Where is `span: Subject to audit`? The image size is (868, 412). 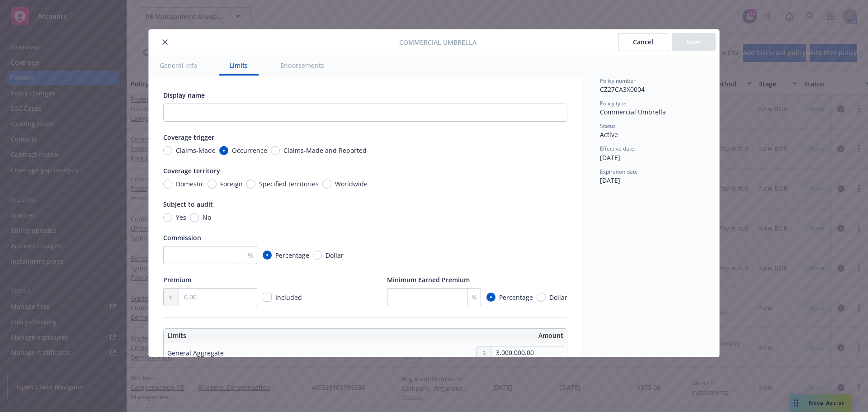
span: Subject to audit is located at coordinates (188, 204).